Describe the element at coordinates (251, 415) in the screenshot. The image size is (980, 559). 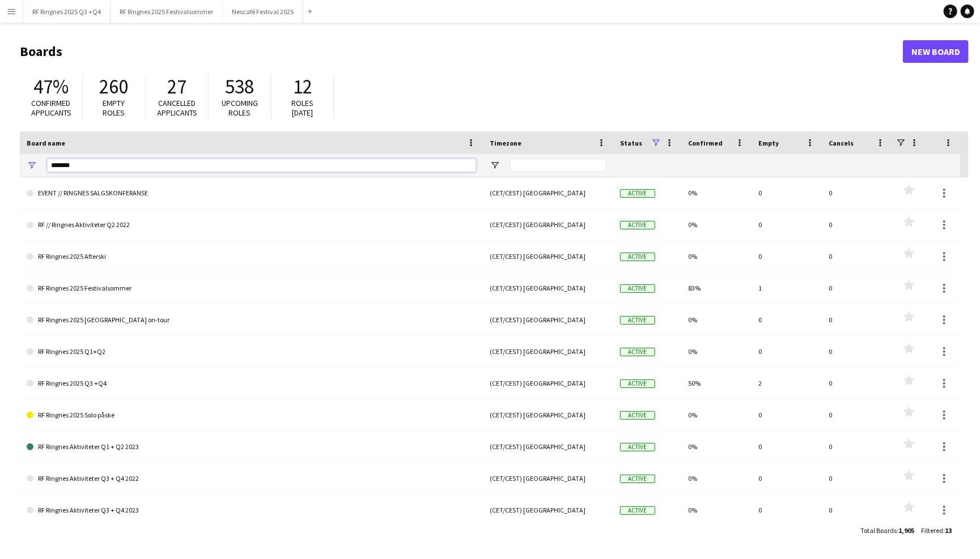
I see `a: RF Ringnes 2025 Solo påske` at that location.